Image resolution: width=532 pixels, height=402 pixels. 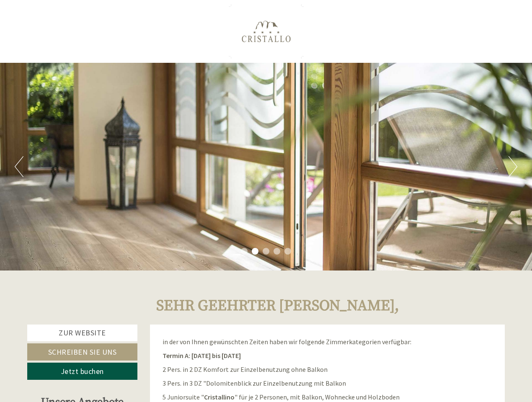 I want to click on p: in der von Ihnen gewünschten Zeiten haben wir folgende Zimmerkategorien verfügbar:, so click(x=328, y=342).